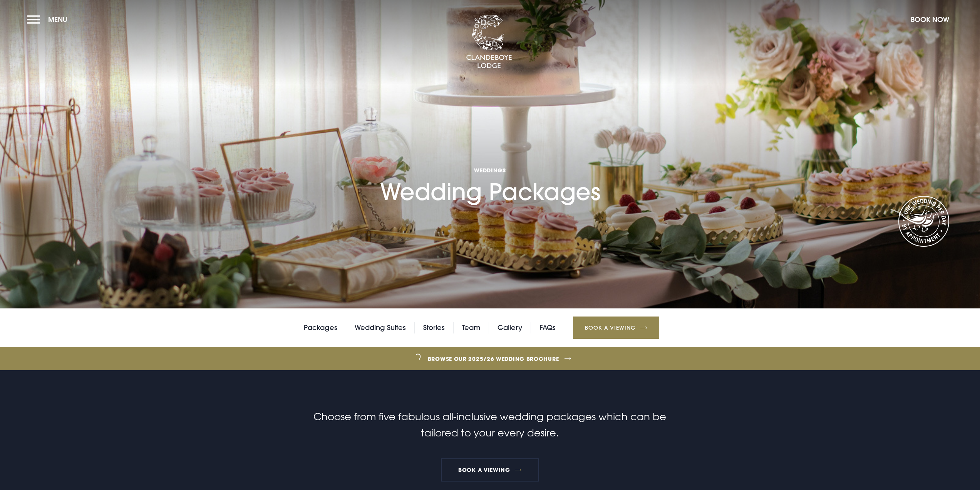 The image size is (980, 490). I want to click on a: FAQs, so click(547, 328).